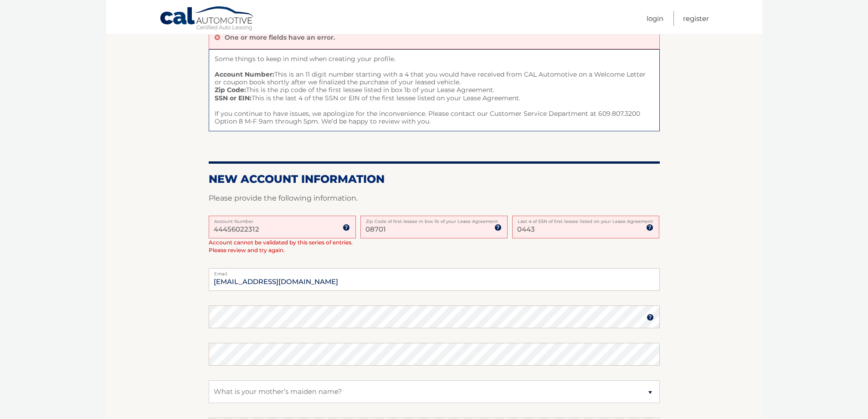 This screenshot has height=419, width=868. Describe the element at coordinates (433, 227) in the screenshot. I see `input: Zip Code` at that location.